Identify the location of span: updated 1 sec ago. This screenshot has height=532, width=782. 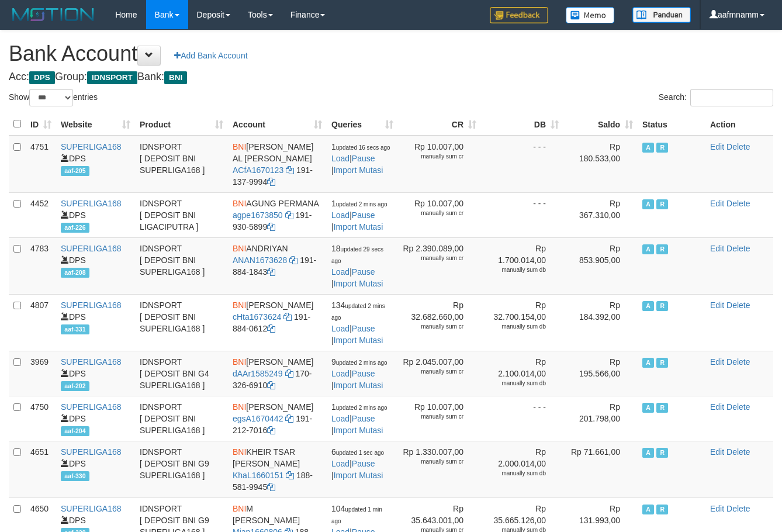
(360, 452).